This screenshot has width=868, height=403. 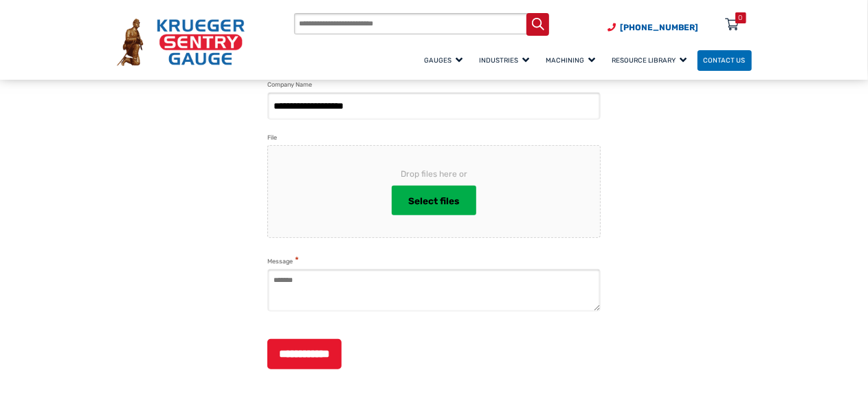 What do you see at coordinates (571, 60) in the screenshot?
I see `span: Machining` at bounding box center [571, 60].